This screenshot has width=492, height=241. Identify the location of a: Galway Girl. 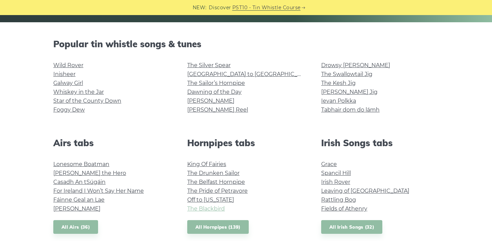
(68, 83).